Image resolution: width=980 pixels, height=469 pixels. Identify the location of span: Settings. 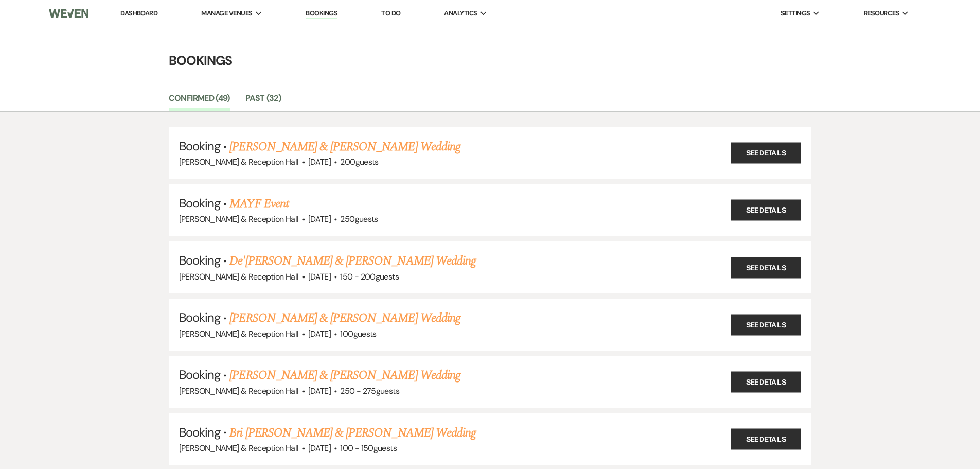
(795, 13).